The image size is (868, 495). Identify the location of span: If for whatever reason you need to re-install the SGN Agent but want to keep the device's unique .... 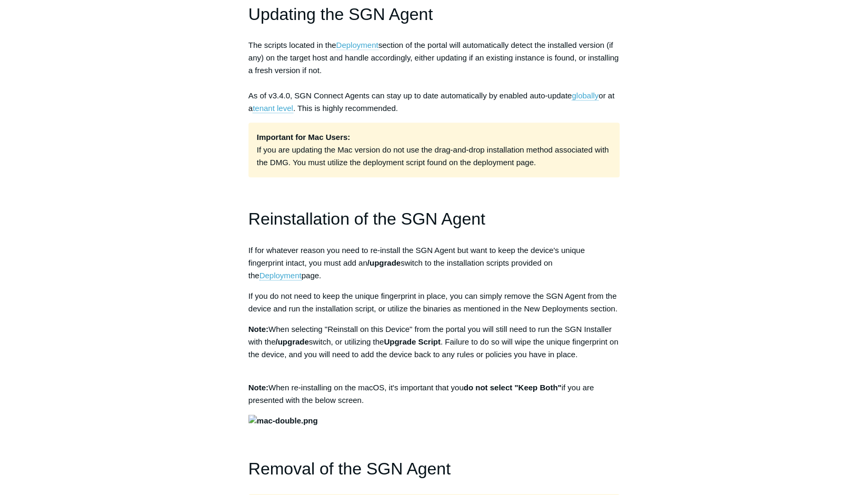
(416, 256).